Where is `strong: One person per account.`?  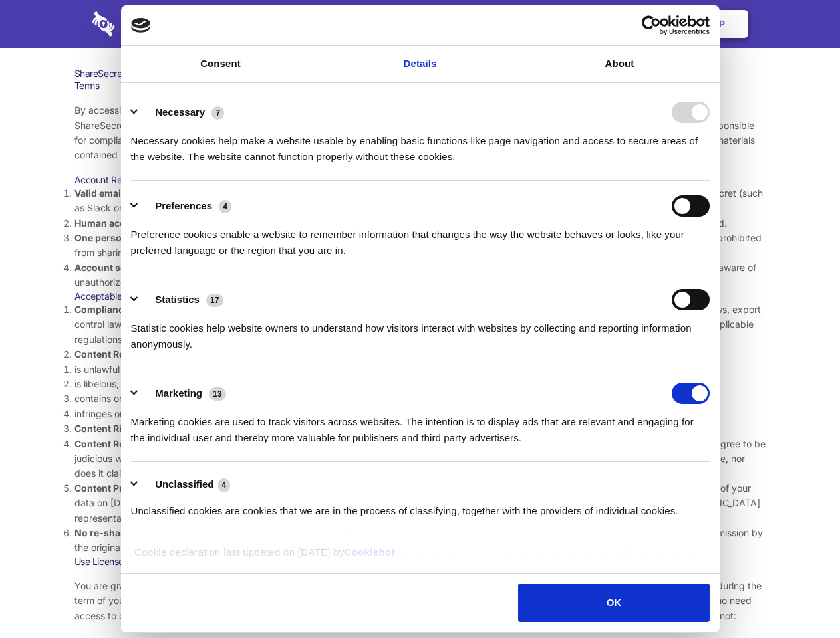 strong: One person per account. is located at coordinates (131, 237).